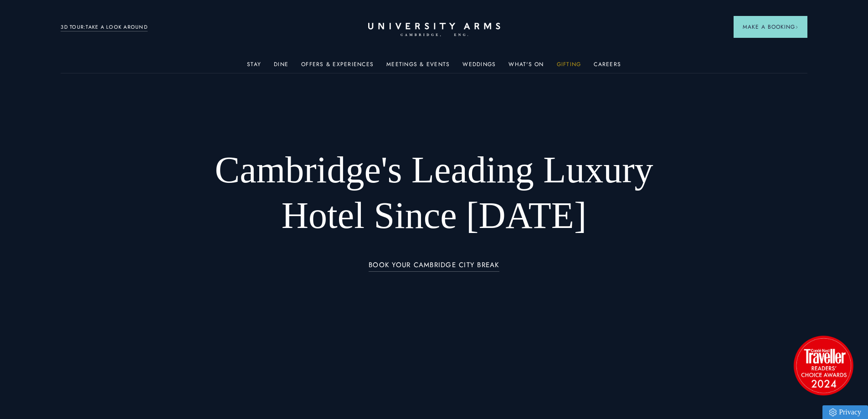  I want to click on a: Careers, so click(607, 67).